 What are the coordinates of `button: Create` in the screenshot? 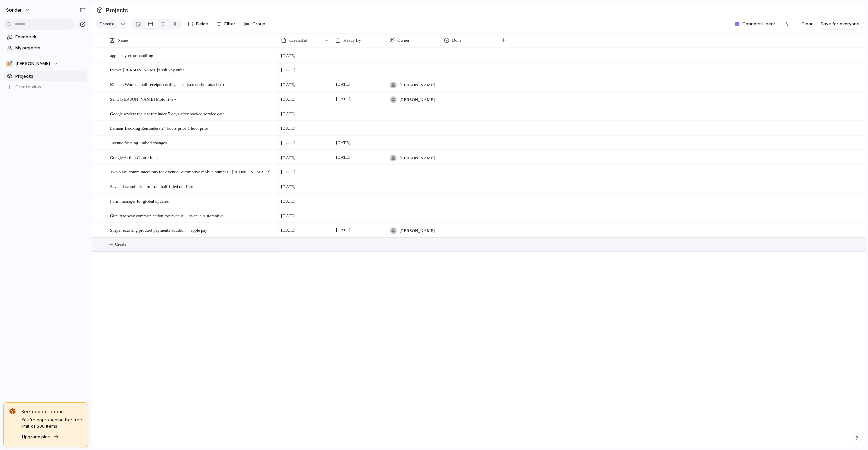 It's located at (106, 24).